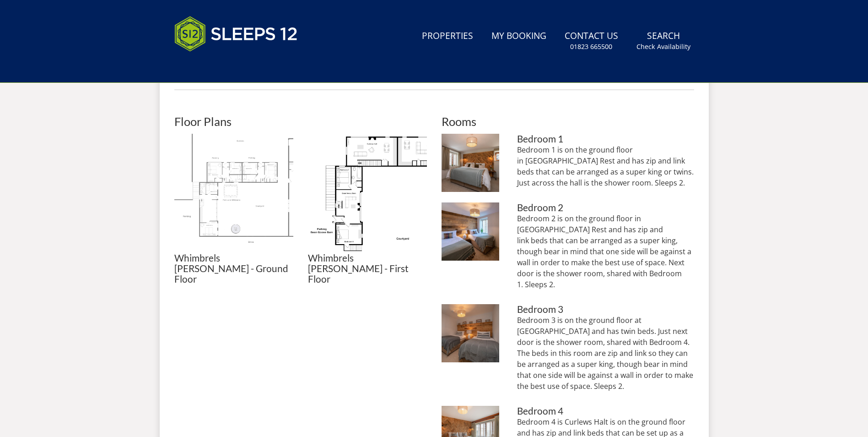  Describe the element at coordinates (234, 193) in the screenshot. I see `img: Whimbrels Barton - Ground Floor` at that location.